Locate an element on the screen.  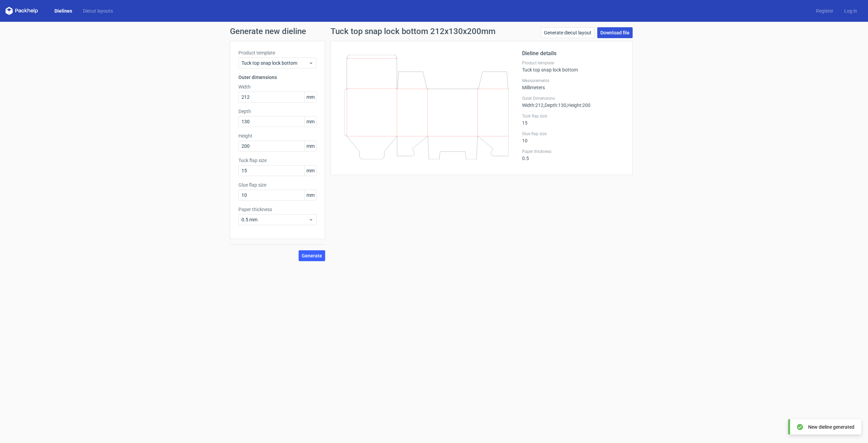
span: Tuck top snap lock bottom is located at coordinates (275, 63).